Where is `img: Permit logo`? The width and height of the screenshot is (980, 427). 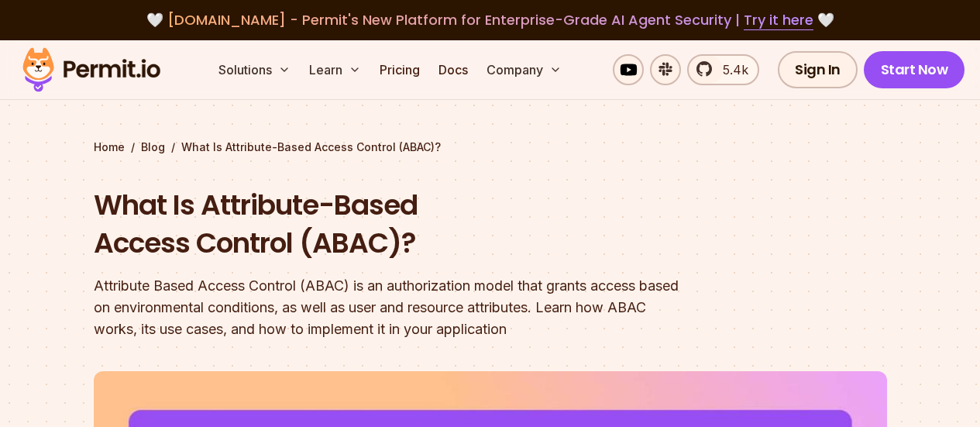 img: Permit logo is located at coordinates (92, 69).